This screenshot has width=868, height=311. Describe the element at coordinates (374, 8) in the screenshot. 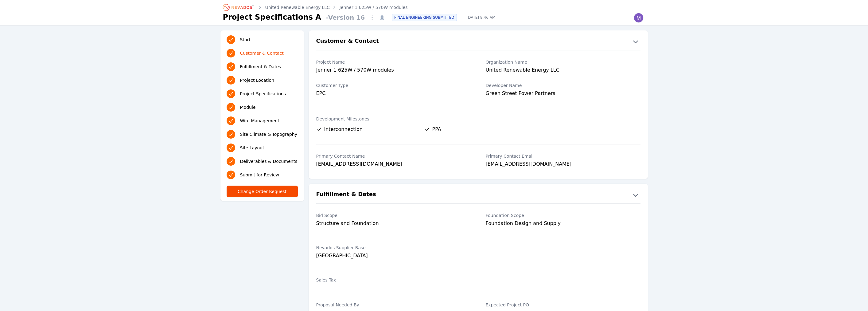

I see `a: Jenner 1 625W / 570W modules` at that location.